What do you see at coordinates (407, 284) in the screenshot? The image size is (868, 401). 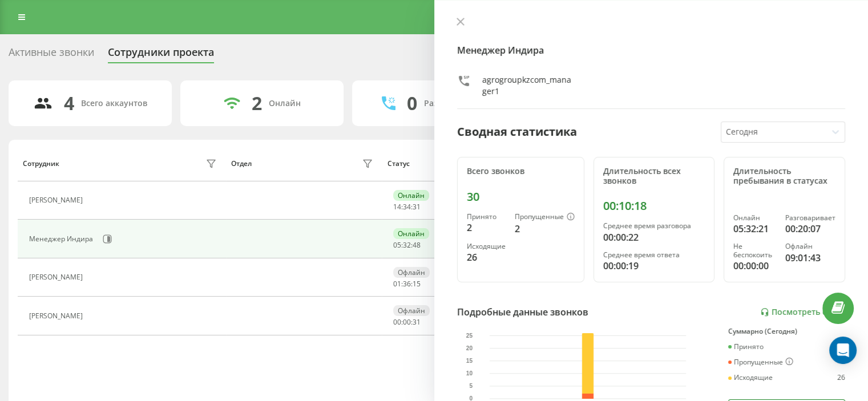 I see `span: 36` at bounding box center [407, 284].